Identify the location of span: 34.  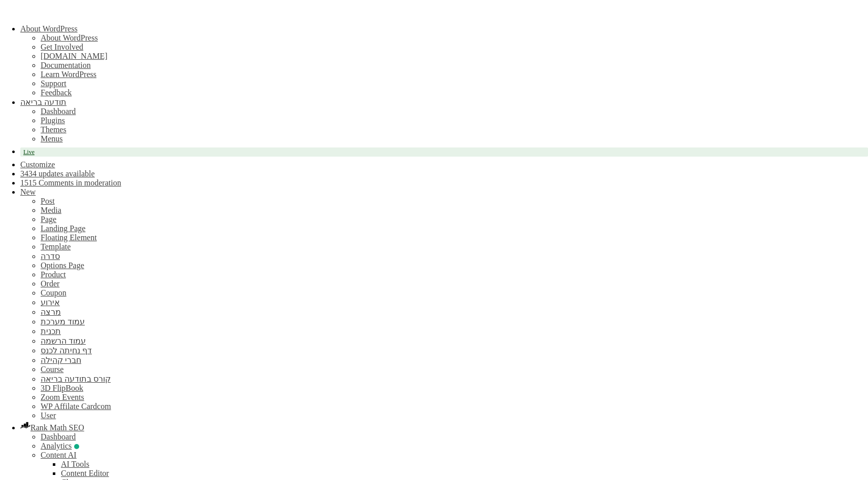
(24, 174).